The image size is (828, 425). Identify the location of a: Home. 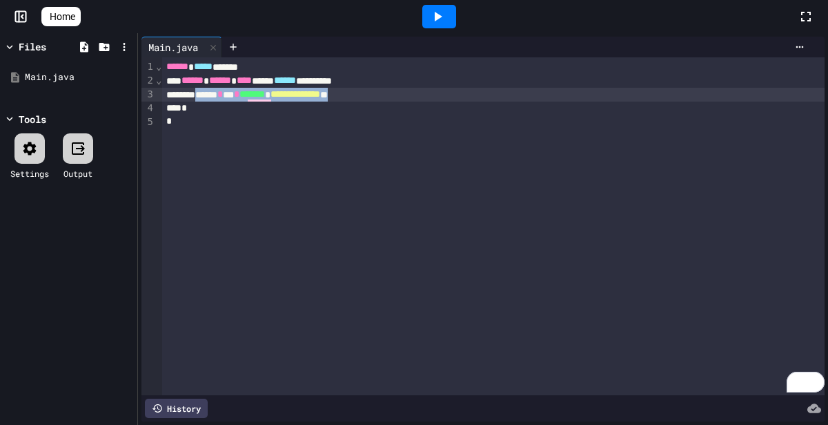
(61, 17).